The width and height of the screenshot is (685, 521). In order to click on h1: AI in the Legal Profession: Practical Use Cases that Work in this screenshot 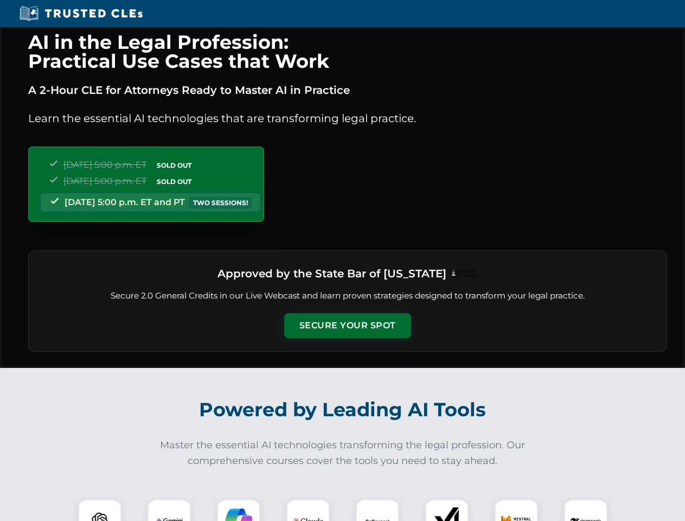, I will do `click(348, 52)`.